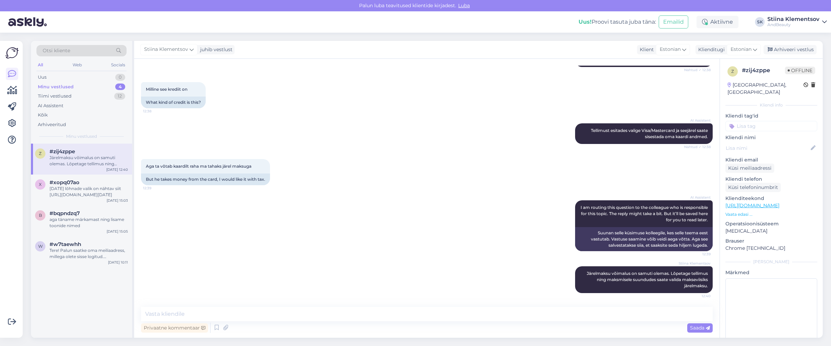  Describe the element at coordinates (56, 51) in the screenshot. I see `span: Otsi kliente` at that location.